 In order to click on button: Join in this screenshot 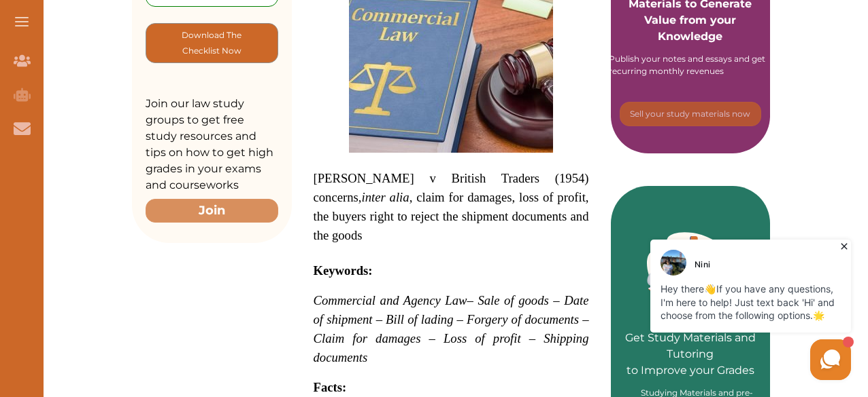, I will do `click(212, 211)`.